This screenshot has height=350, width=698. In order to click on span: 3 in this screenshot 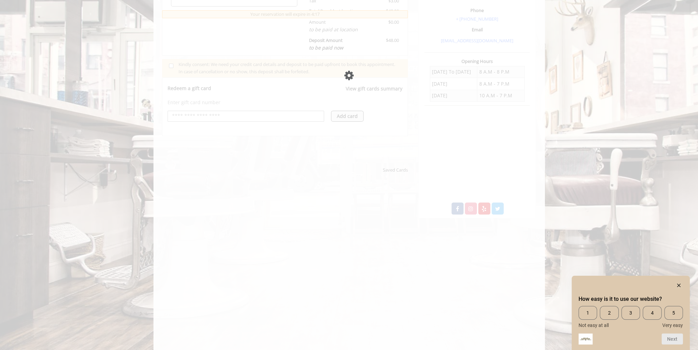, I will do `click(631, 313)`.